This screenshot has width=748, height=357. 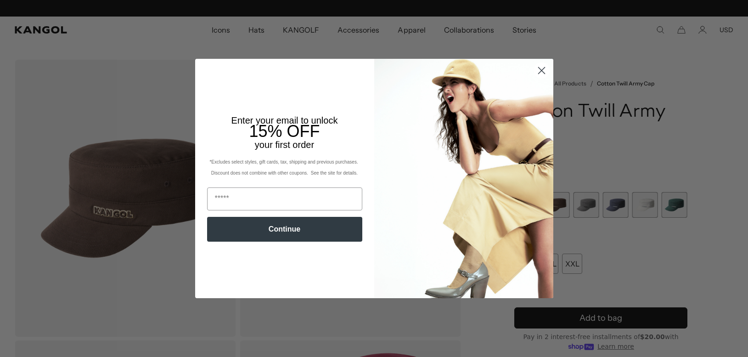 I want to click on span: Enter your email to unlock, so click(x=285, y=120).